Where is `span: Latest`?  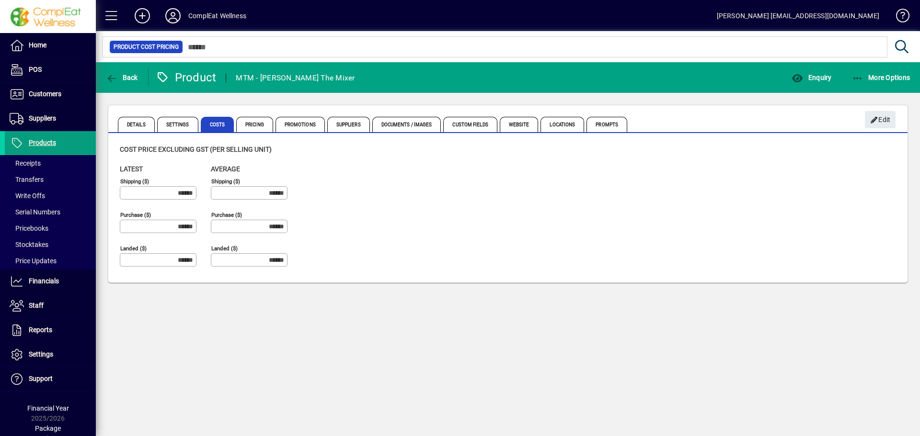 span: Latest is located at coordinates (131, 169).